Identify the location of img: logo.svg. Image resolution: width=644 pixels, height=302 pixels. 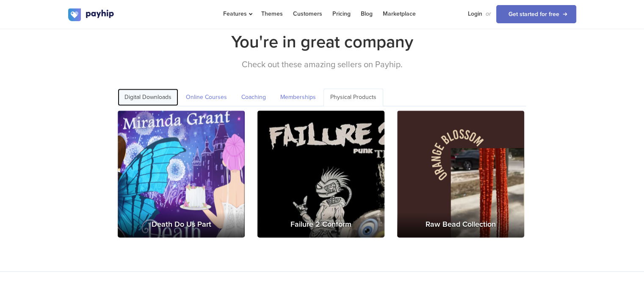
(92, 15).